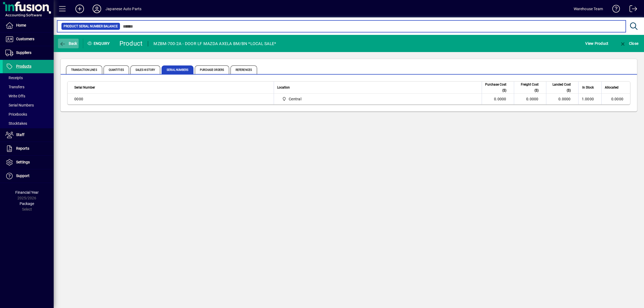 This screenshot has height=308, width=644. I want to click on span: References, so click(244, 70).